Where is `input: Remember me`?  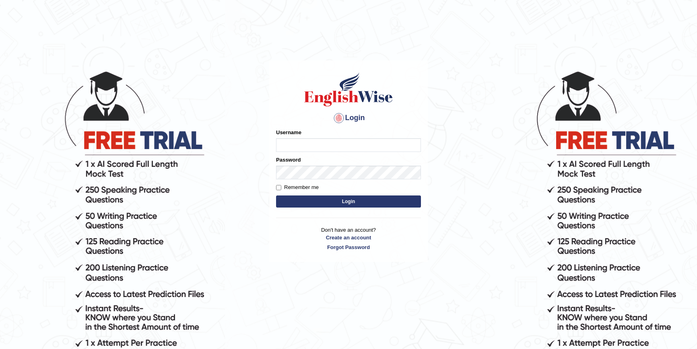 input: Remember me is located at coordinates (279, 187).